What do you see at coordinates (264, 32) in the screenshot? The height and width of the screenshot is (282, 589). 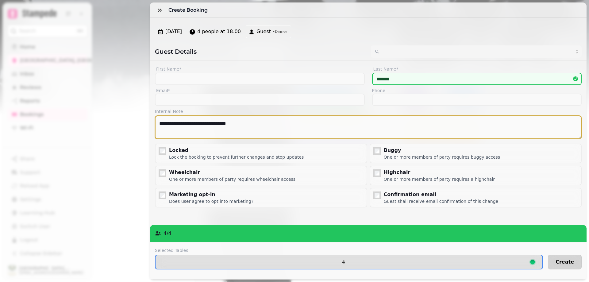 I see `span: Guest` at bounding box center [264, 32].